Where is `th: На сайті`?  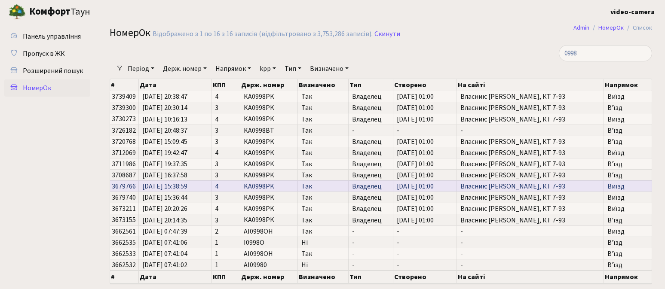
th: На сайті is located at coordinates (531, 85).